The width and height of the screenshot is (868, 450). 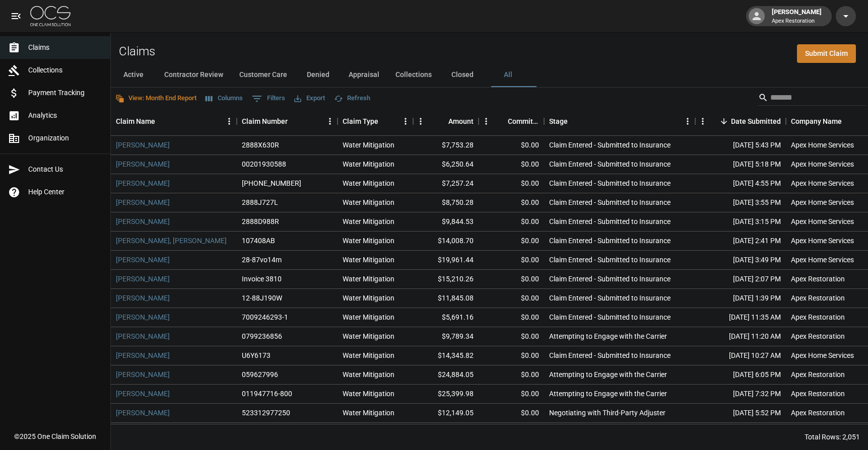 What do you see at coordinates (156, 98) in the screenshot?
I see `button: View: Month End Report` at bounding box center [156, 98].